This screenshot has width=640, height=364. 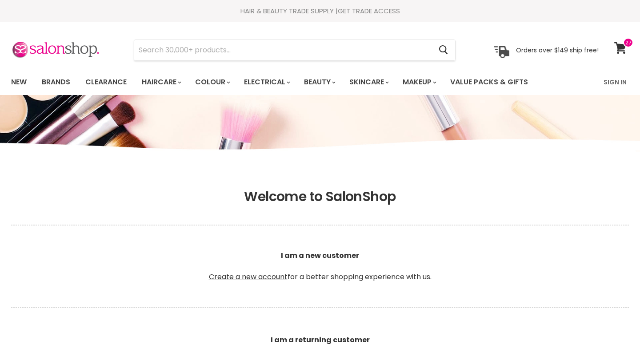 I want to click on ul: Main menu, so click(x=286, y=83).